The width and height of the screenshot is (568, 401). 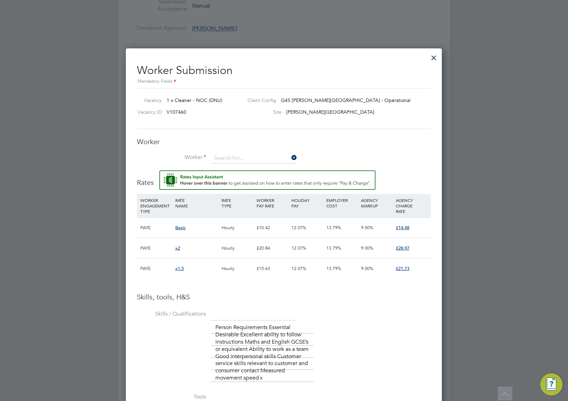 I want to click on h3: Skills, tools, H&S, so click(x=284, y=297).